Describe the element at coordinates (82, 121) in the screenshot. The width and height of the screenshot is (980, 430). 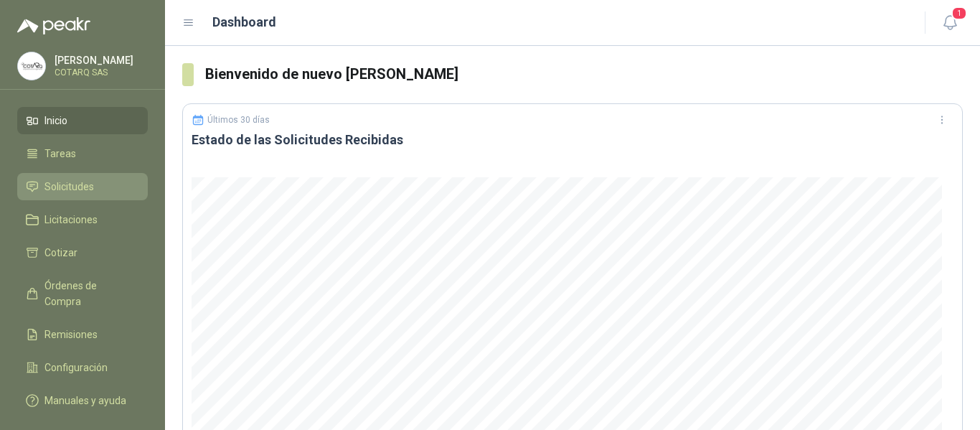
I see `a: Inicio` at that location.